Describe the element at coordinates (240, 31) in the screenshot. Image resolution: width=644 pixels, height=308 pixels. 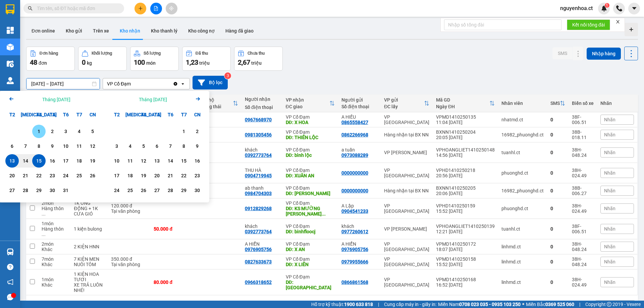
I see `button: Hàng đã giao` at that location.